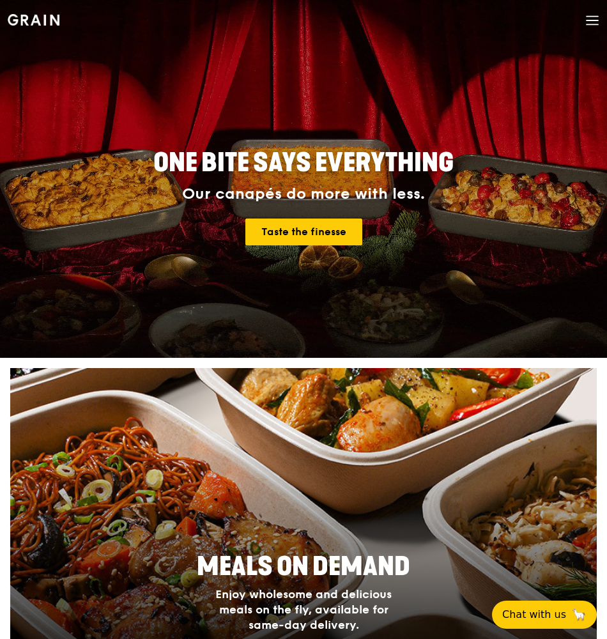  I want to click on span: Chat with us, so click(534, 615).